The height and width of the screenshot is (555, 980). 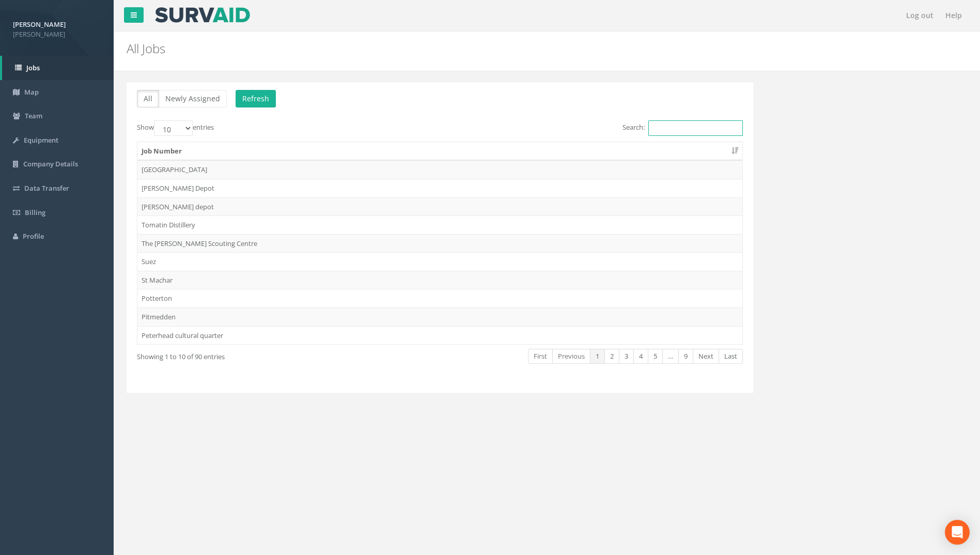 What do you see at coordinates (655, 356) in the screenshot?
I see `a: 5` at bounding box center [655, 356].